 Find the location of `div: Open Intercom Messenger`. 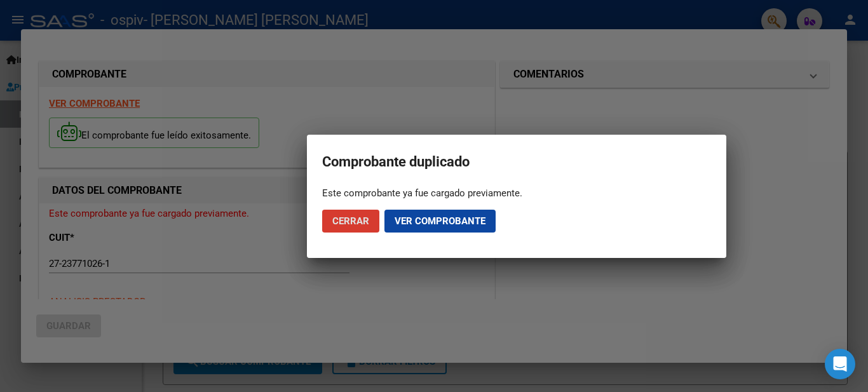

div: Open Intercom Messenger is located at coordinates (840, 364).